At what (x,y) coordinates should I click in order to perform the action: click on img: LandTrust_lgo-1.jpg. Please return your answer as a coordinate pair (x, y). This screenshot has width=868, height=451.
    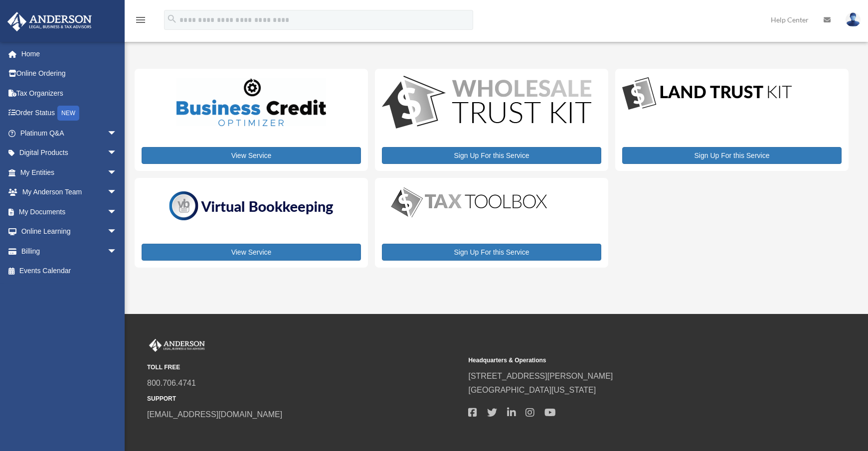
    Looking at the image, I should click on (707, 94).